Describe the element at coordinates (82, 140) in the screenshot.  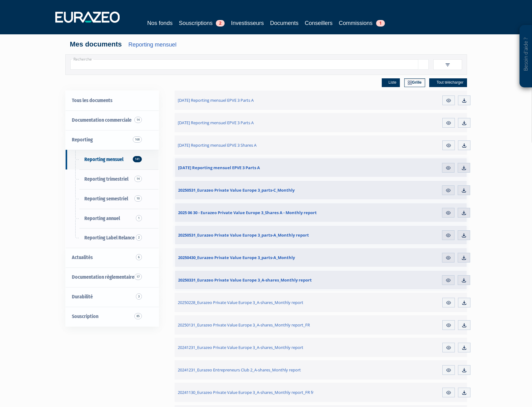
I see `span: Reporting` at that location.